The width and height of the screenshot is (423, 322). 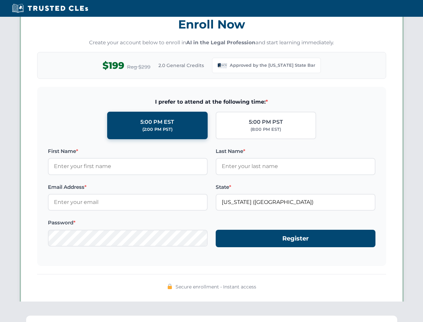 I want to click on input: Enter your last name, so click(x=296, y=166).